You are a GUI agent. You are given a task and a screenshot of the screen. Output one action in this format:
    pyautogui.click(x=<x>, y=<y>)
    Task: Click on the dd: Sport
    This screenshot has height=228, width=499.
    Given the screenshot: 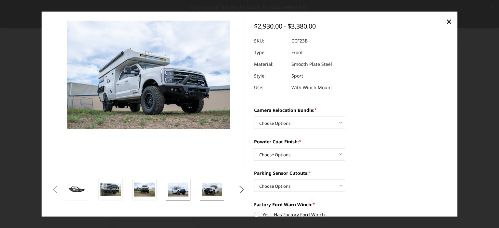 What is the action you would take?
    pyautogui.click(x=297, y=76)
    